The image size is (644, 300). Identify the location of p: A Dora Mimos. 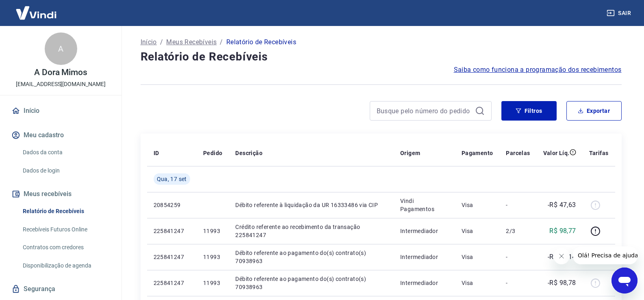
(60, 72).